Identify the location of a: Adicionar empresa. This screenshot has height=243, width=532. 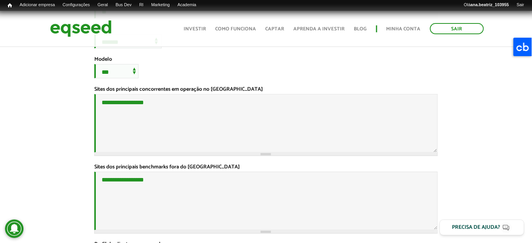
(37, 5).